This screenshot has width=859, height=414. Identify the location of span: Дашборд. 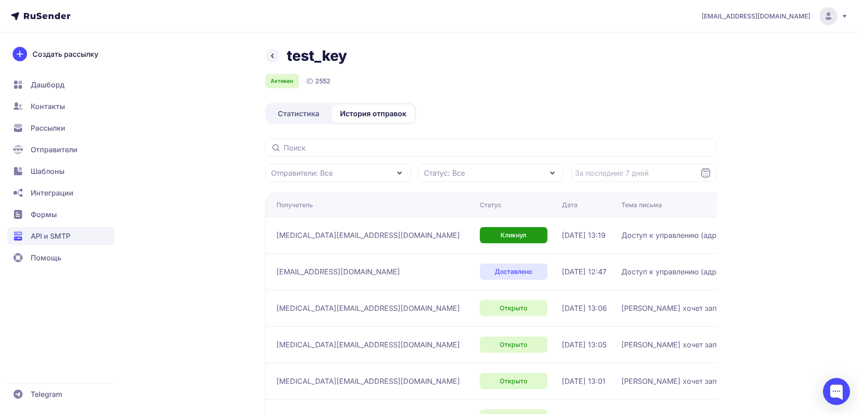
(47, 85).